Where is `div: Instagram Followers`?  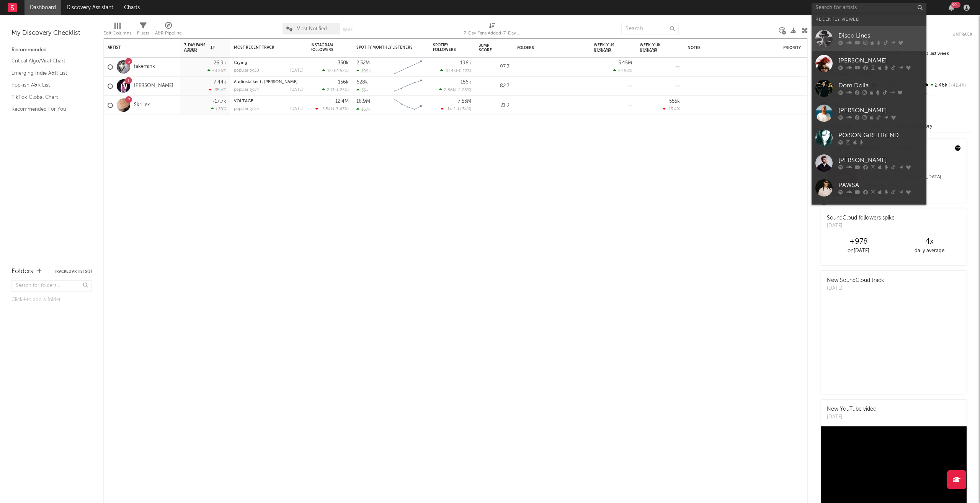 div: Instagram Followers is located at coordinates (324, 48).